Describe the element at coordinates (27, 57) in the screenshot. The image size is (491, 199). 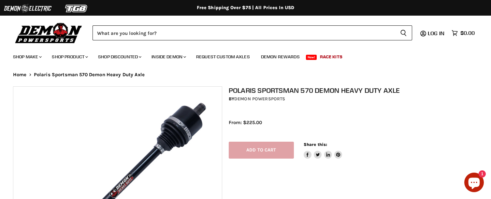
I see `a: Shop Make` at that location.